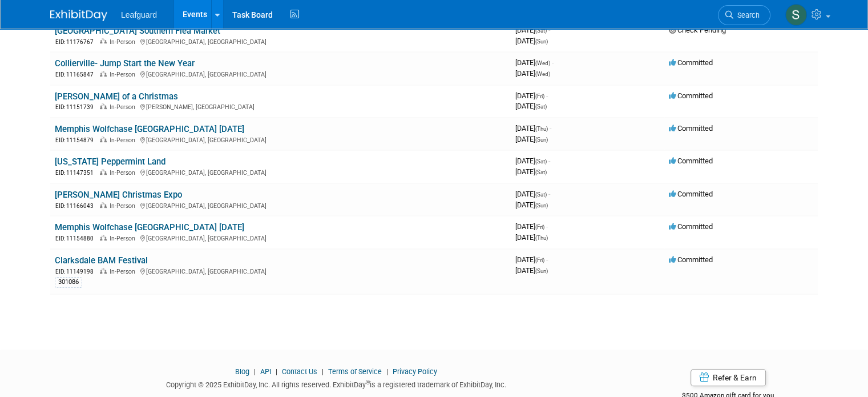 This screenshot has width=868, height=397. What do you see at coordinates (745, 15) in the screenshot?
I see `a: Search` at bounding box center [745, 15].